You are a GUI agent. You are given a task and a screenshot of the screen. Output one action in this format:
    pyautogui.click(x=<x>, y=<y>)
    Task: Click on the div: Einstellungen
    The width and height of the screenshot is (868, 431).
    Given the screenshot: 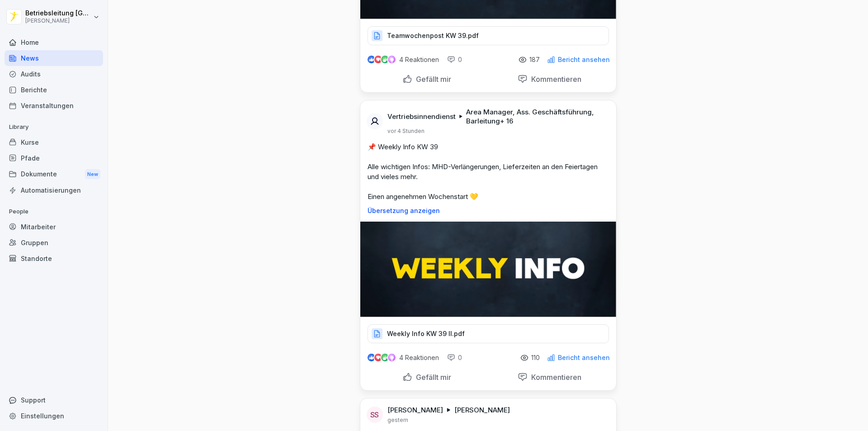 What is the action you would take?
    pyautogui.click(x=54, y=415)
    